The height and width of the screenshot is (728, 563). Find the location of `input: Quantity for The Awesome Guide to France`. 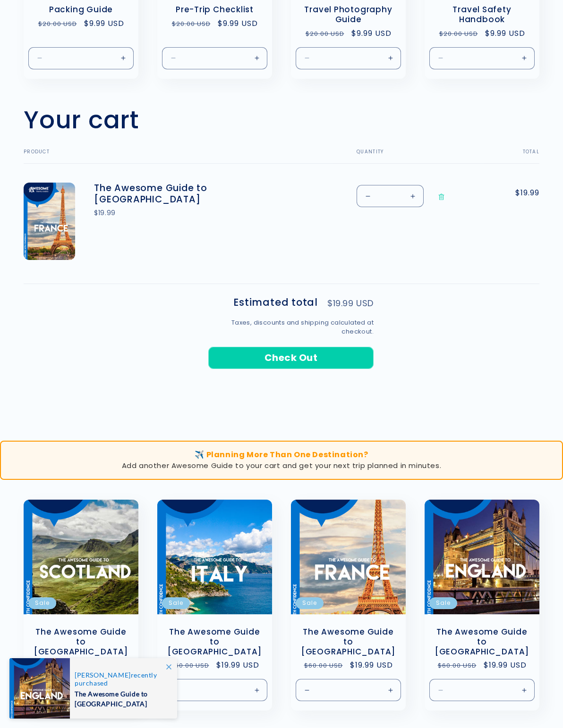

input: Quantity for The Awesome Guide to France is located at coordinates (390, 196).